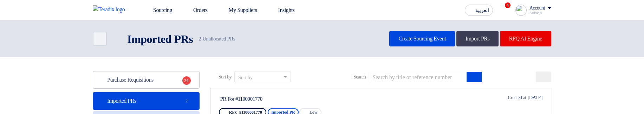 The height and width of the screenshot is (114, 644). I want to click on img: Teradix logo, so click(111, 10).